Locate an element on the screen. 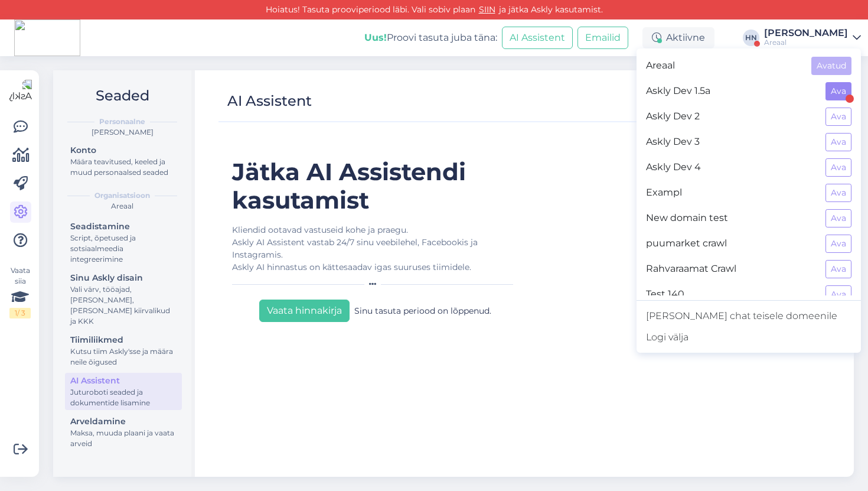 The width and height of the screenshot is (868, 491). b: Organisatsioon is located at coordinates (122, 196).